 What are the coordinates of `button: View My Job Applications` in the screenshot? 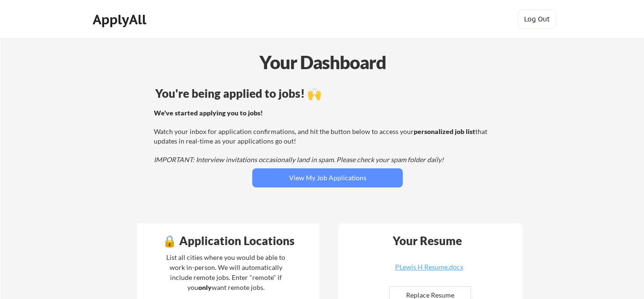 It's located at (327, 178).